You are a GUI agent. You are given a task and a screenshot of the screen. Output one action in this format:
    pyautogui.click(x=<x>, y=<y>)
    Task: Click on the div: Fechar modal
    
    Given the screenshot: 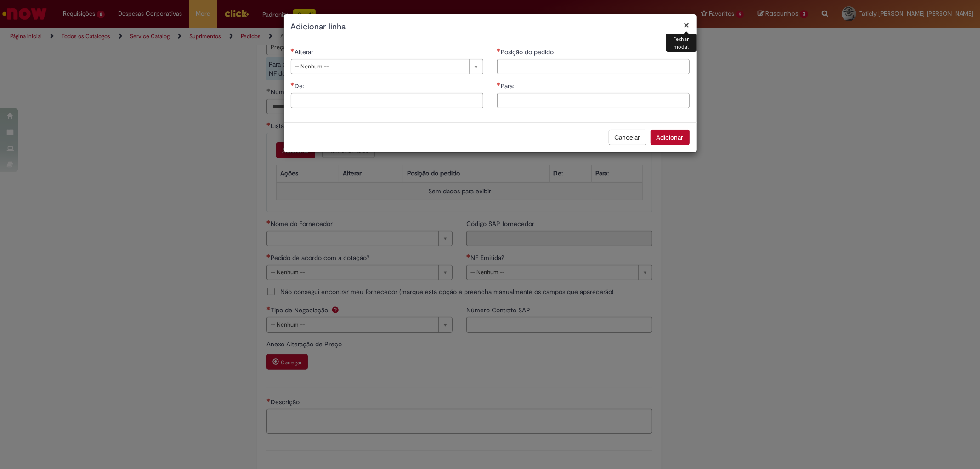 What is the action you would take?
    pyautogui.click(x=681, y=42)
    